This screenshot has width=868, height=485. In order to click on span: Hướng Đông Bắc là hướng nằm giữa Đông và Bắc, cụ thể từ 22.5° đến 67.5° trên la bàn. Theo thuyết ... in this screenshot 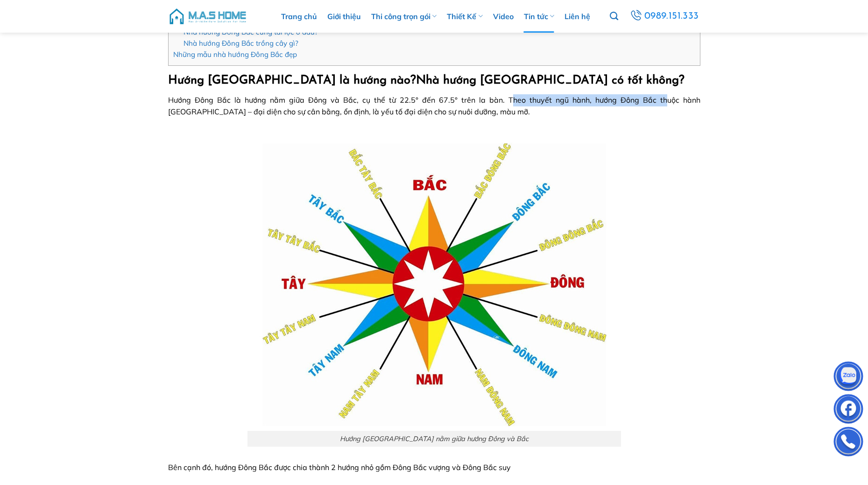, I will do `click(434, 106)`.